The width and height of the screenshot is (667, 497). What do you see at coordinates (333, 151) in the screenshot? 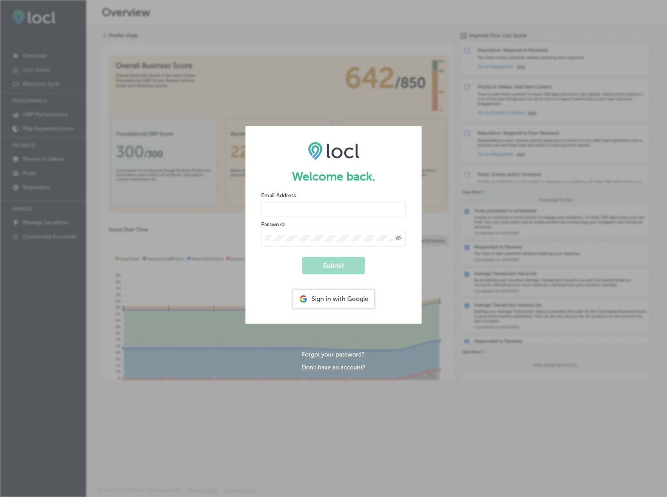
I see `img: LOCL logo` at bounding box center [333, 151].